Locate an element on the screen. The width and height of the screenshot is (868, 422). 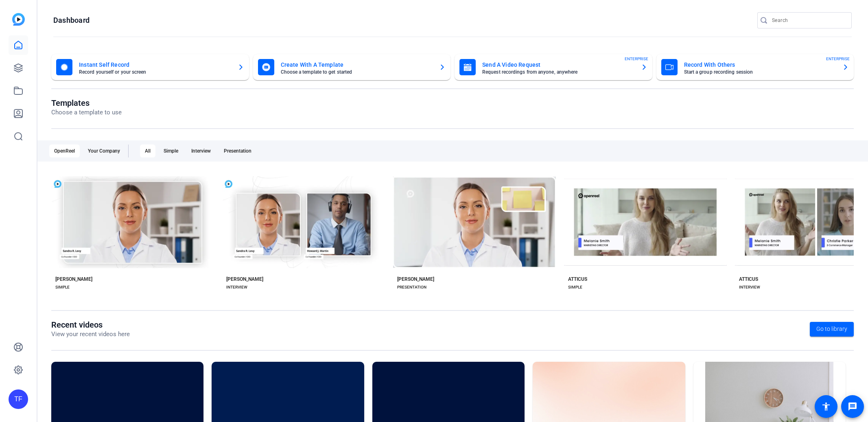
mat-icon: message is located at coordinates (853, 407).